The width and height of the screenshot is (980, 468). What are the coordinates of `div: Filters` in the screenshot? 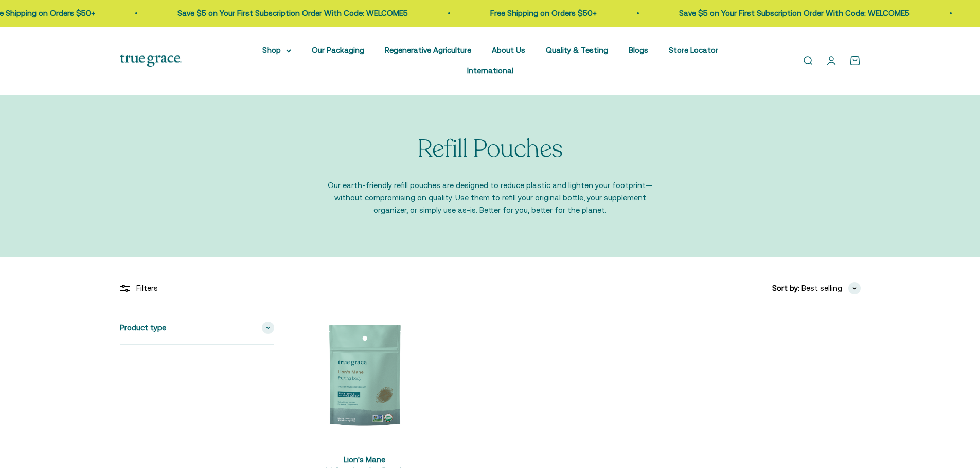 It's located at (197, 288).